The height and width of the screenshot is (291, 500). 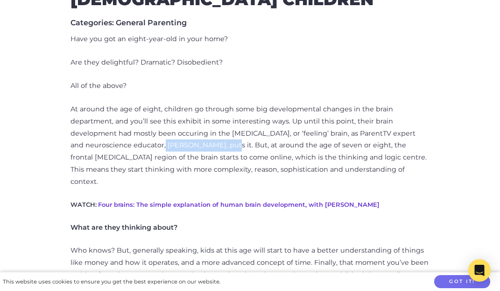 I want to click on h5: Categories: General Parenting, so click(x=250, y=22).